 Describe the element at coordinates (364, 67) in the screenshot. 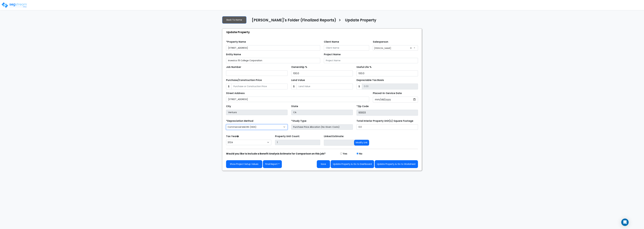

I see `label: Useful Life %` at that location.